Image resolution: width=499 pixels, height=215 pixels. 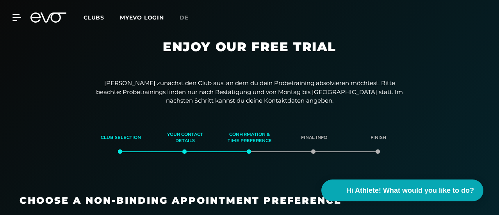 I want to click on strong: Choose a non-binding appointment preference, so click(x=180, y=200).